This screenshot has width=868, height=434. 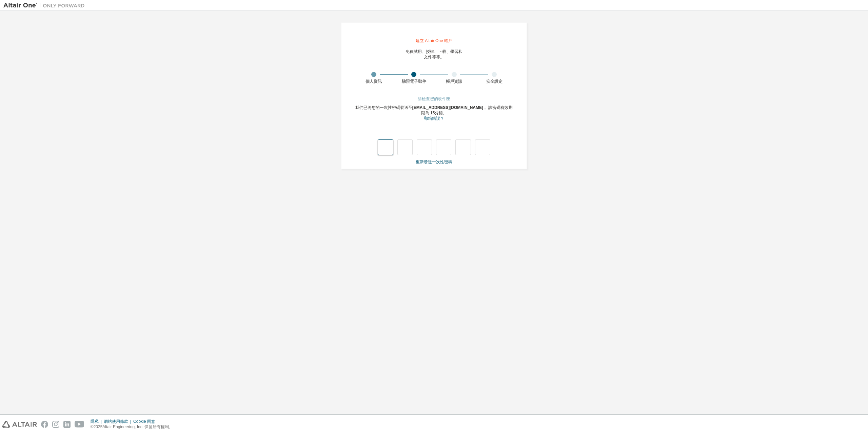 What do you see at coordinates (67, 424) in the screenshot?
I see `img: linkedin.svg` at bounding box center [67, 424].